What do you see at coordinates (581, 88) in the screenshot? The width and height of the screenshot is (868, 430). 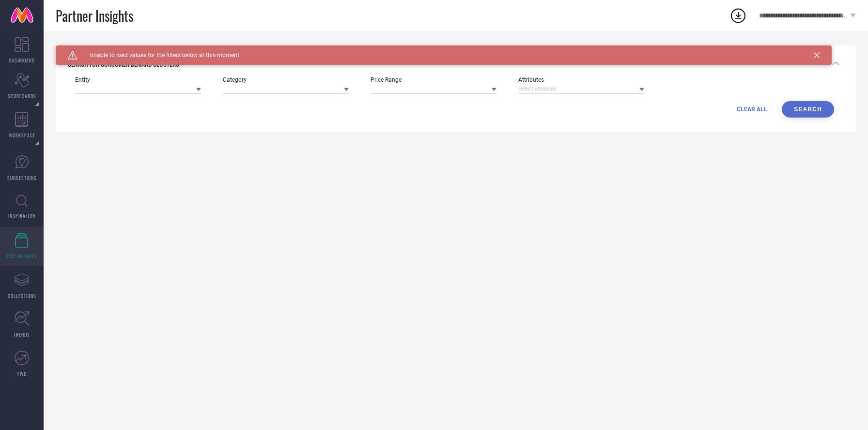 I see `input: Select attributes` at bounding box center [581, 88].